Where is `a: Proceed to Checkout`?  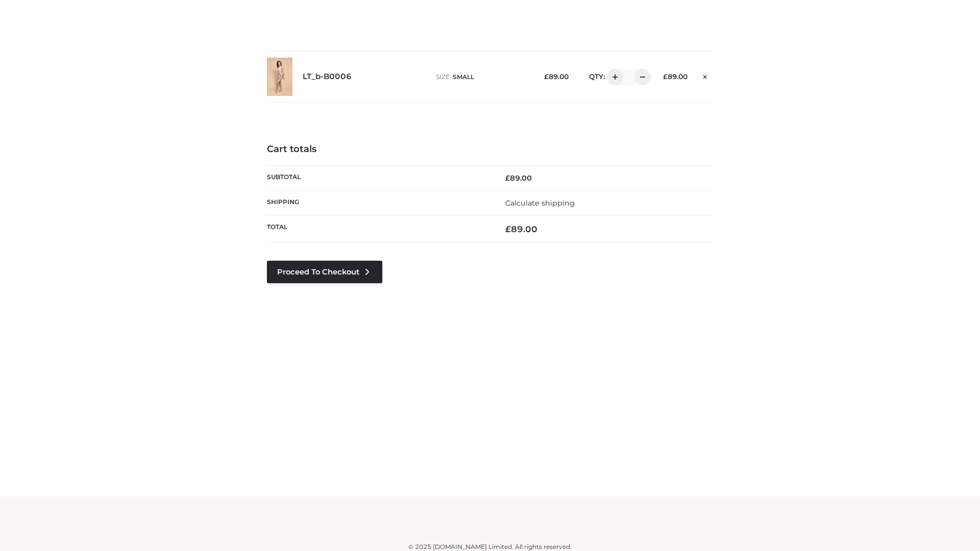 a: Proceed to Checkout is located at coordinates (325, 272).